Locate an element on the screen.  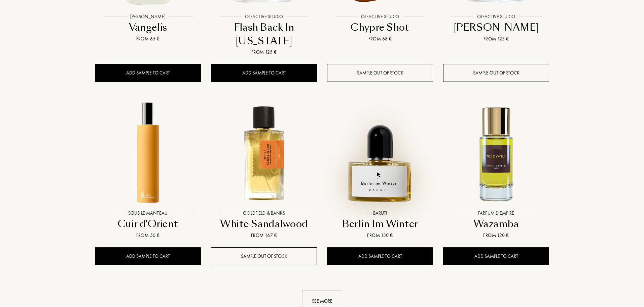
img: White Sandalwood Goldfield & Banks is located at coordinates (263, 154).